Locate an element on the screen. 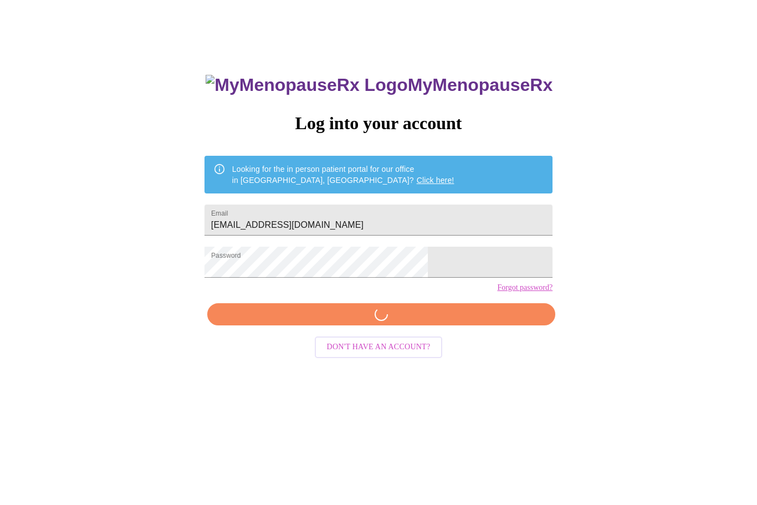 The height and width of the screenshot is (505, 757). a: Click here! is located at coordinates (436, 181).